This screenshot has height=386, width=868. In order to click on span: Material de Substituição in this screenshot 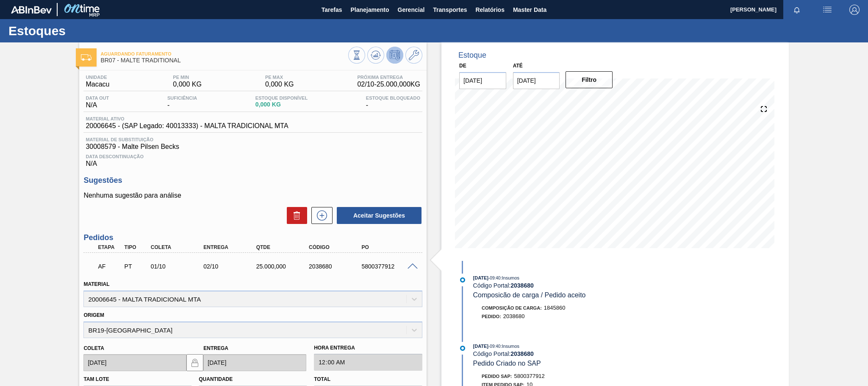, I will do `click(252, 139)`.